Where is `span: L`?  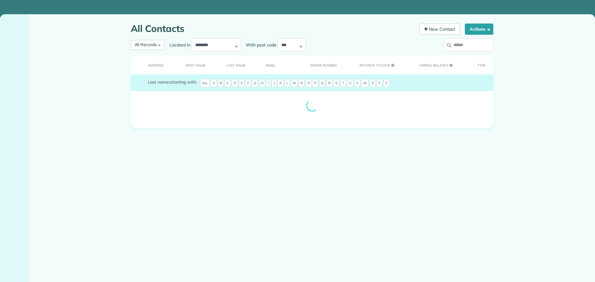
span: L is located at coordinates (287, 83).